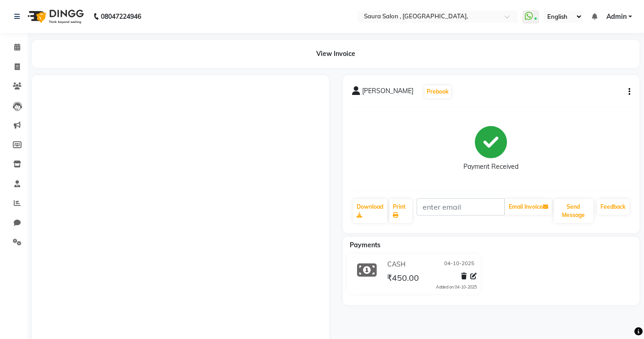 This screenshot has width=644, height=339. I want to click on a: Feedback, so click(613, 207).